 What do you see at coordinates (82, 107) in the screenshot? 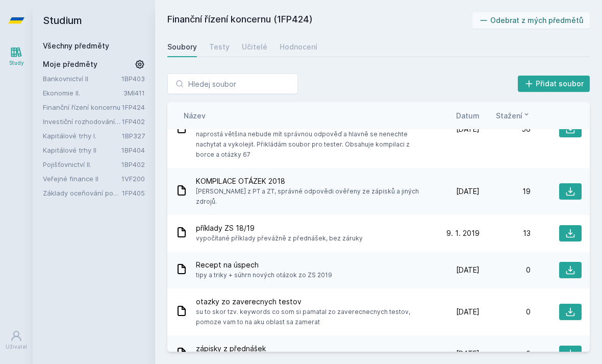
I see `a: Finanční řízení koncernu` at bounding box center [82, 107].